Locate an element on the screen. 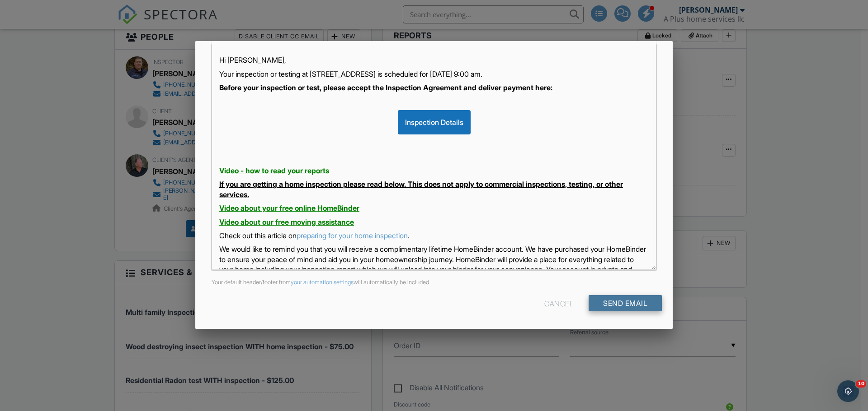  input: Send Email is located at coordinates (625, 304).